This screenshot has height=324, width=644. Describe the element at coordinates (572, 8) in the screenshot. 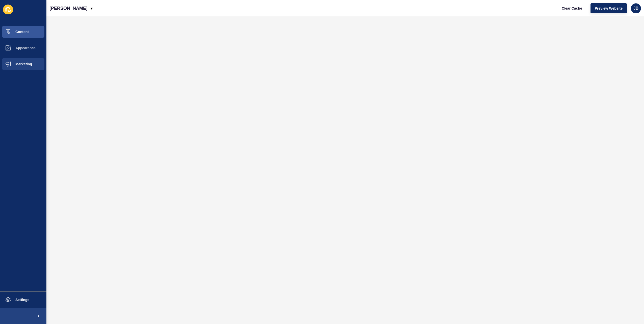

I see `button: Clear Cache` at that location.